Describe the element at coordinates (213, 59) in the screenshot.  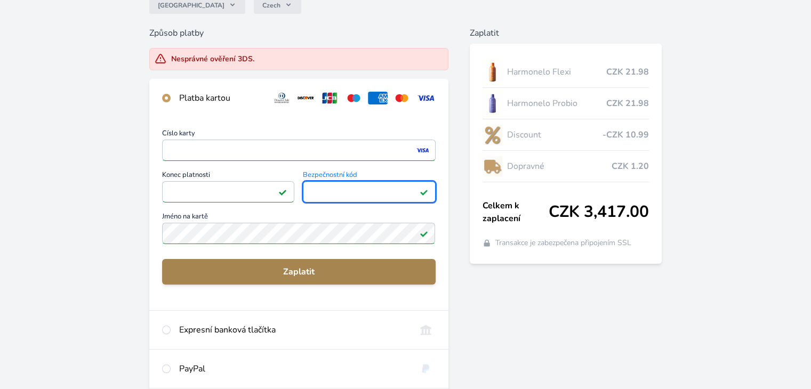
I see `div: Nesprávné ověření 3DS.` at that location.